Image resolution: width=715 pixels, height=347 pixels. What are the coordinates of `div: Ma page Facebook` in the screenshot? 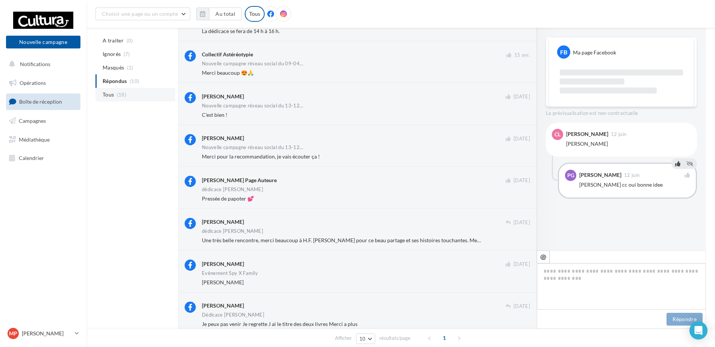 It's located at (594, 53).